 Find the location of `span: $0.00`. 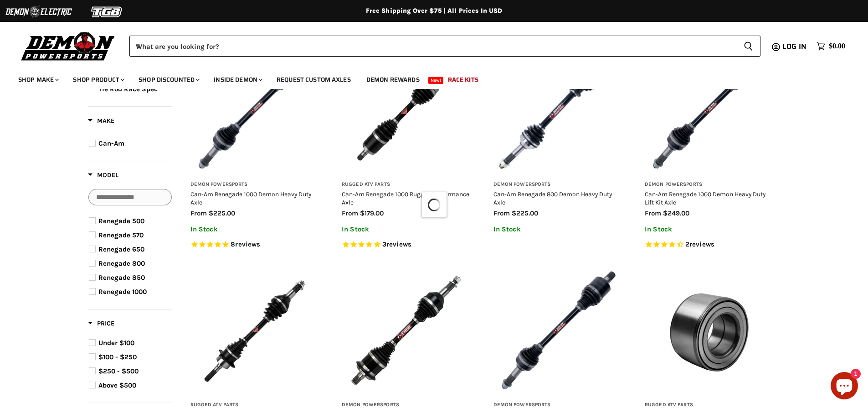

span: $0.00 is located at coordinates (837, 46).